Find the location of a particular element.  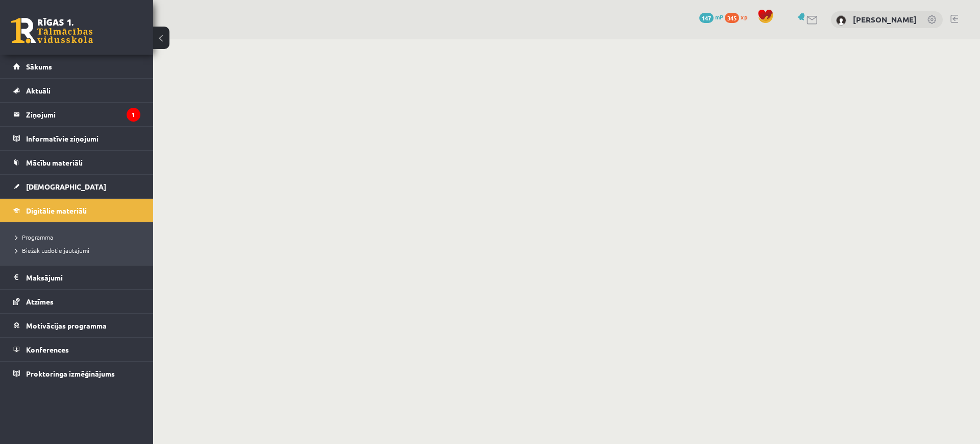

a: Maksājumi is located at coordinates (76, 277).